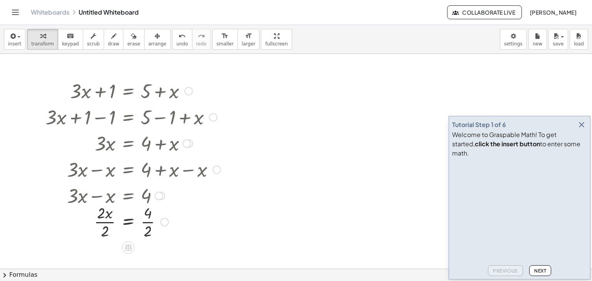 This screenshot has width=592, height=281. Describe the element at coordinates (225, 39) in the screenshot. I see `button: format_sizesmaller` at that location.